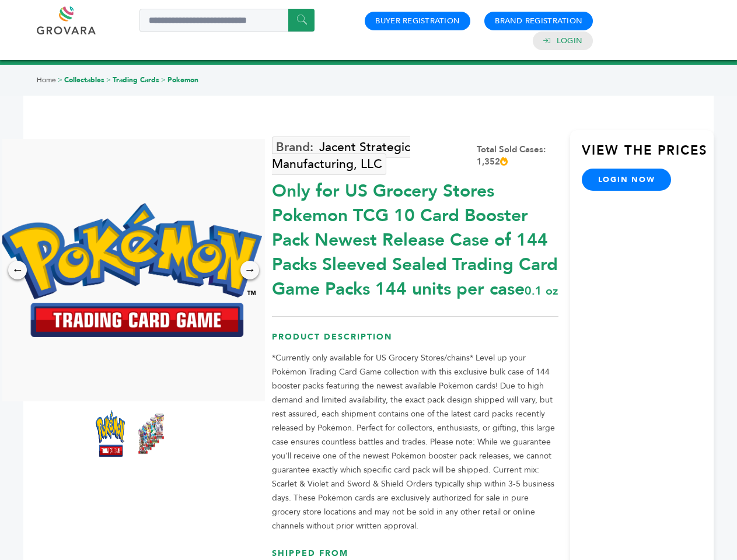 This screenshot has width=737, height=560. I want to click on h3: Product Description, so click(415, 341).